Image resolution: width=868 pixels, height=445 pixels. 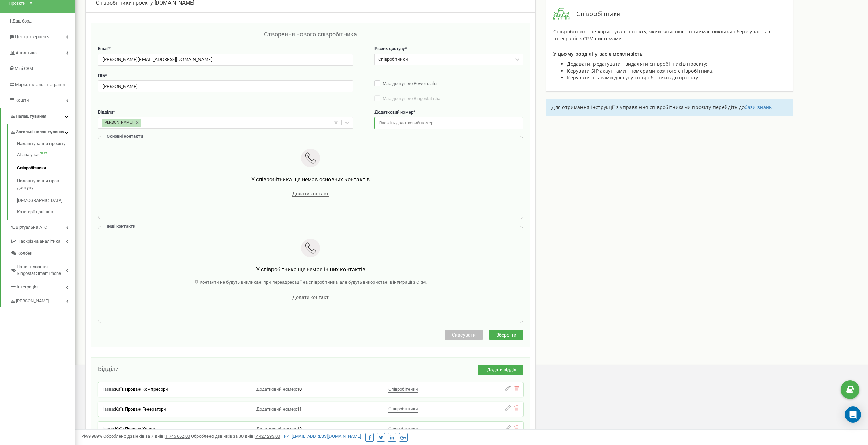 I want to click on span: Mini CRM, so click(x=24, y=68).